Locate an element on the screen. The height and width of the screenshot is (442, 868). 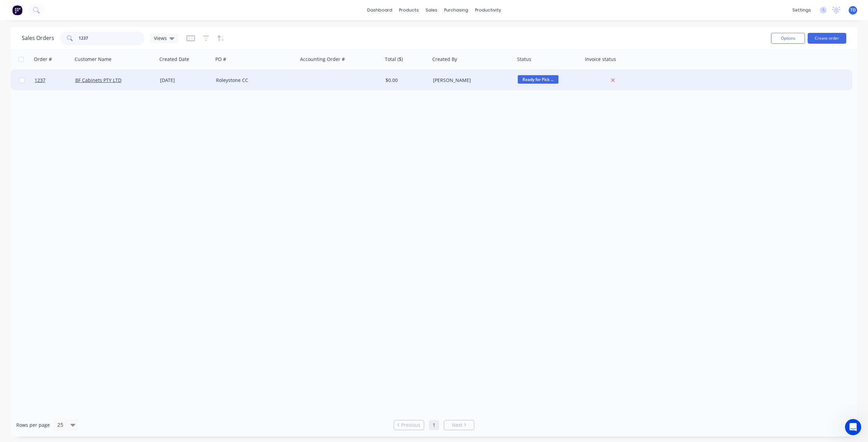
div: Order # is located at coordinates (43, 59).